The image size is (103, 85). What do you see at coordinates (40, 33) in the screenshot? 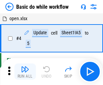
I see `div: Update` at bounding box center [40, 33].